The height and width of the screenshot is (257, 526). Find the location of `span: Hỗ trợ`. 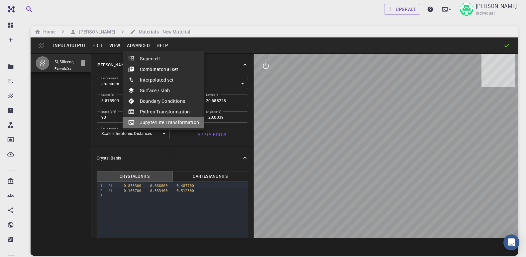

span: Hỗ trợ is located at coordinates (24, 8).